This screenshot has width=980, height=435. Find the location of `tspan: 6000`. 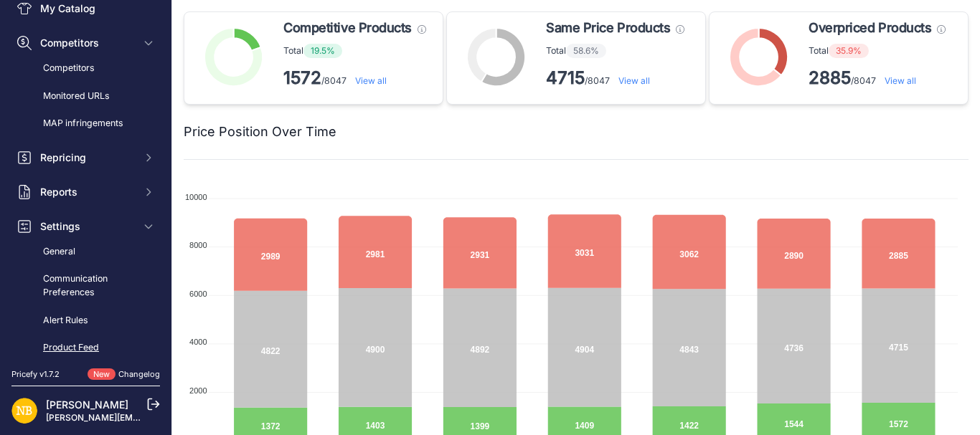

tspan: 6000 is located at coordinates (198, 294).